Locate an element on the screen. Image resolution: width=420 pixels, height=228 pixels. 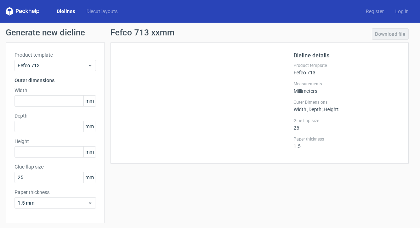
a: Register is located at coordinates (374, 11).